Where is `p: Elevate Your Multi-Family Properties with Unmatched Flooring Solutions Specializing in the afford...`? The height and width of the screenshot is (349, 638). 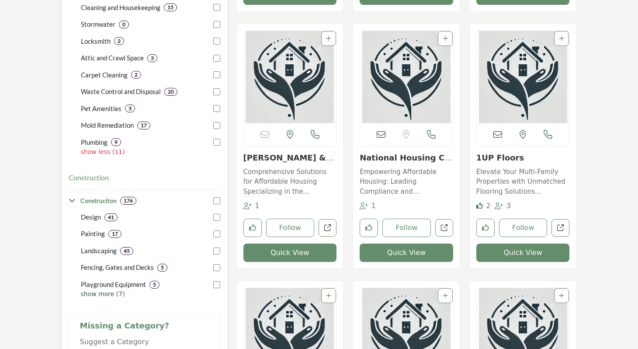
p: Elevate Your Multi-Family Properties with Unmatched Flooring Solutions Specializing in the afford... is located at coordinates (523, 182).